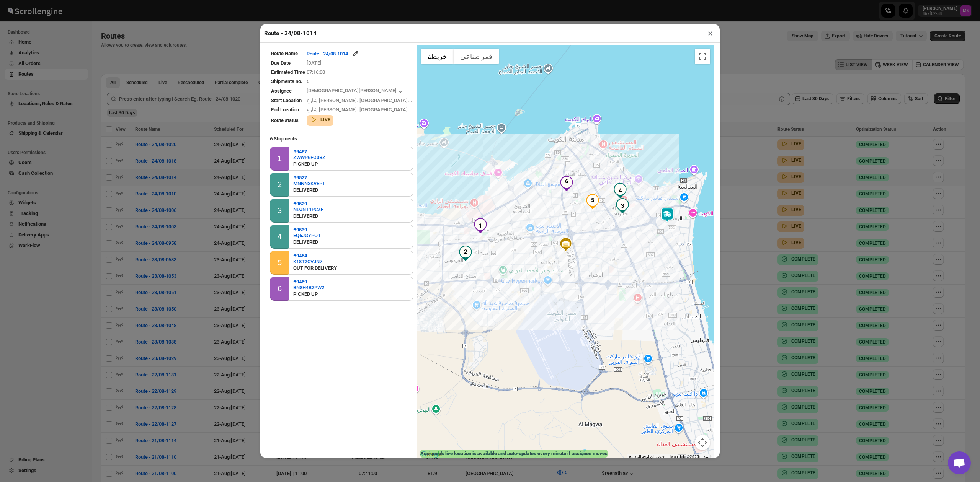  I want to click on b: 6 Shipments, so click(283, 138).